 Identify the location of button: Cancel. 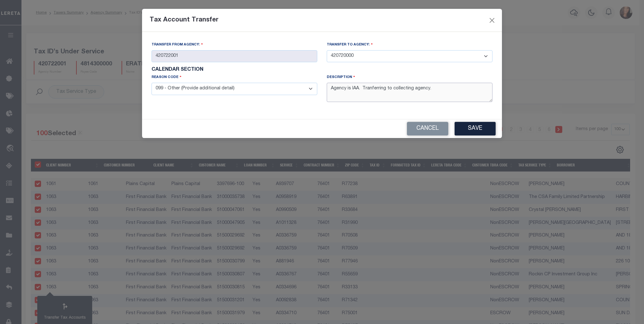
(428, 129).